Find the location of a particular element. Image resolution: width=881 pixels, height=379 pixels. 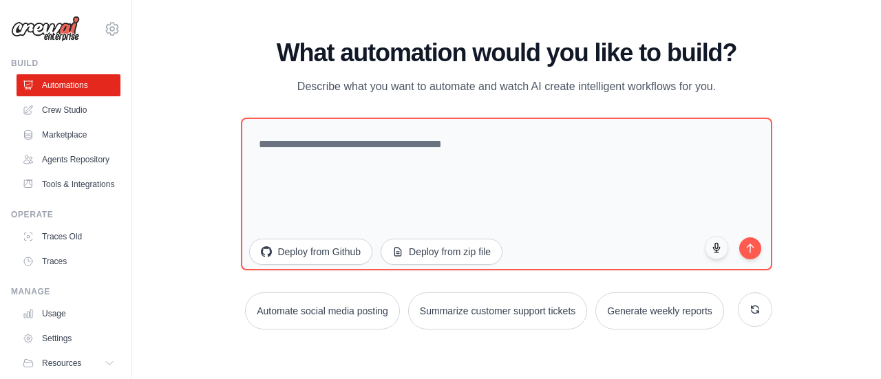

div: Operate is located at coordinates (65, 215).